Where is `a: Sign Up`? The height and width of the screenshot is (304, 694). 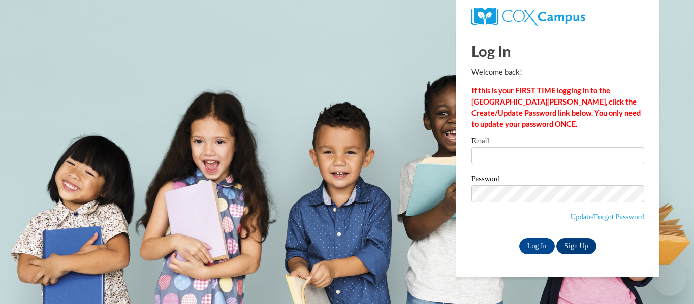 a: Sign Up is located at coordinates (576, 246).